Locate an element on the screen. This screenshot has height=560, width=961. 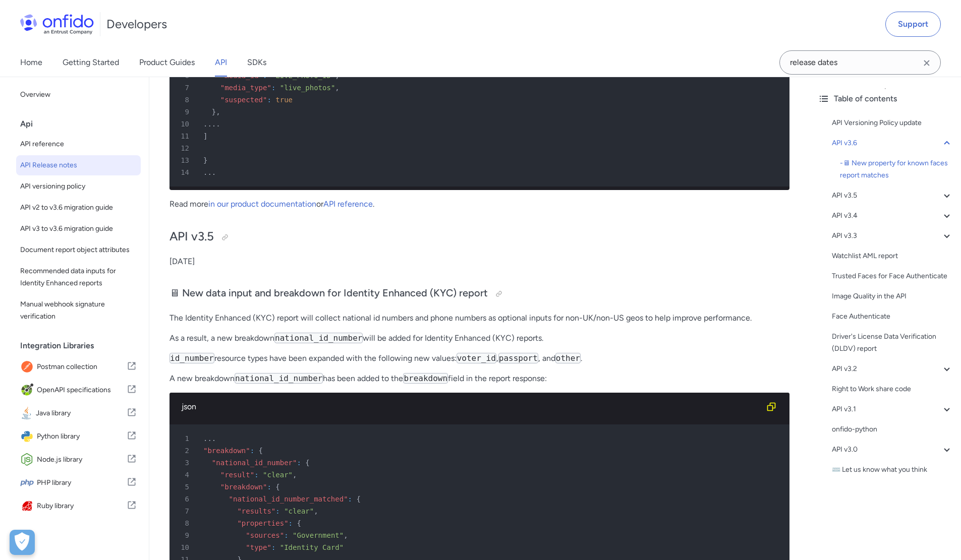
span: 3 is located at coordinates (185, 463).